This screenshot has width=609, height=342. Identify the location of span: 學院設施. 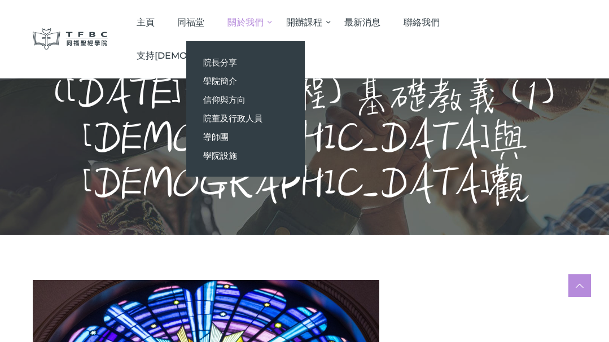
(220, 155).